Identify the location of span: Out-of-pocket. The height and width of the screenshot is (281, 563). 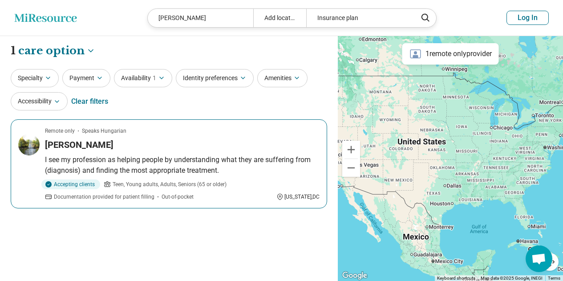
(178, 197).